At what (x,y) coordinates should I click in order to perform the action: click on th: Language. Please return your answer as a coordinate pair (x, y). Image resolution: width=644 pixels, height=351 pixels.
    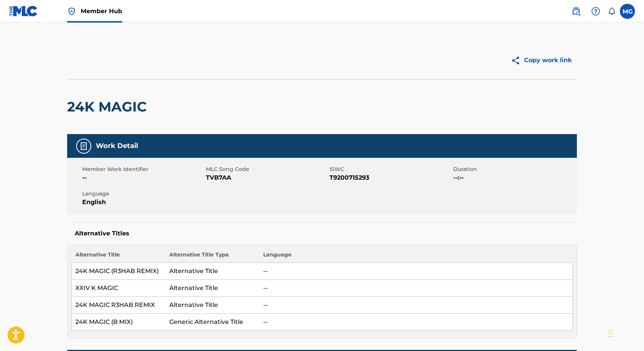
    Looking at the image, I should click on (416, 257).